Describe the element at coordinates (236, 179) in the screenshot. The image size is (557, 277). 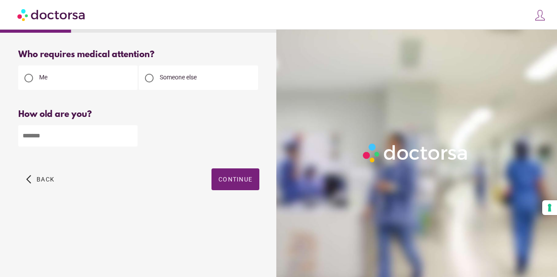
I see `span: Continue` at that location.